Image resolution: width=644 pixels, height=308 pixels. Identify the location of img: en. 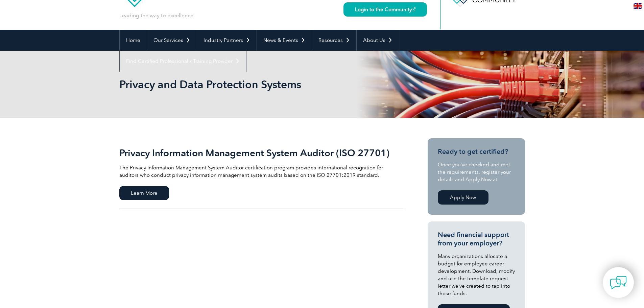
(638, 6).